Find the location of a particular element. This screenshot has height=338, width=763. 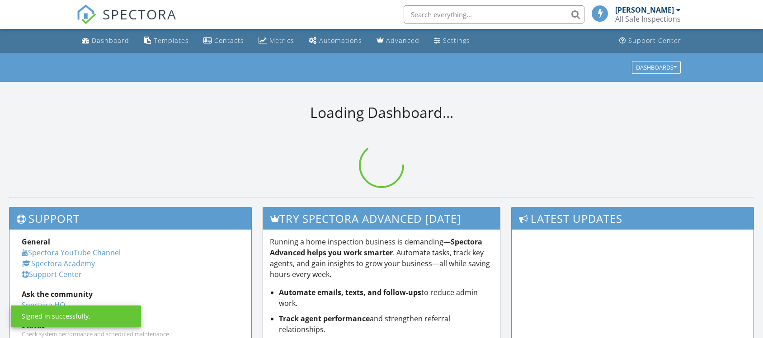

div: Metrics is located at coordinates (282, 40).